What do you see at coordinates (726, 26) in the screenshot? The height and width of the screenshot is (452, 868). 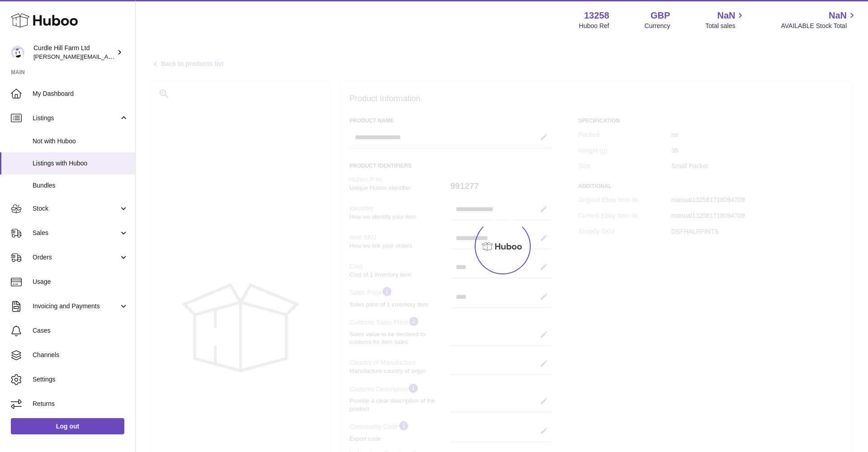 I see `span: Total sales` at bounding box center [726, 26].